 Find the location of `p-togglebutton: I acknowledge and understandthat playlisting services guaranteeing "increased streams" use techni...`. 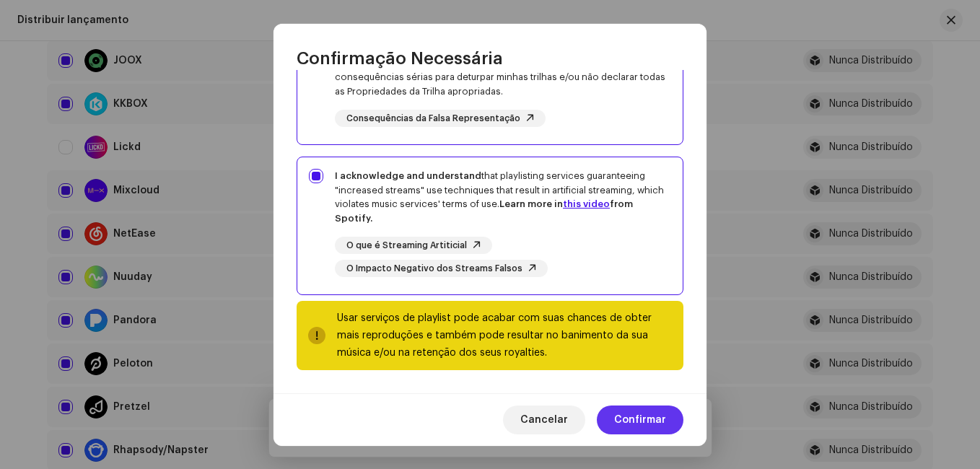

p-togglebutton: I acknowledge and understandthat playlisting services guaranteeing "increased streams" use techni... is located at coordinates (490, 226).